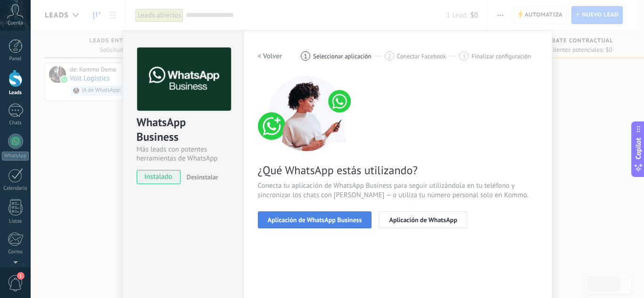 This screenshot has width=644, height=298. What do you see at coordinates (501, 56) in the screenshot?
I see `span: Finalizar configuración` at bounding box center [501, 56].